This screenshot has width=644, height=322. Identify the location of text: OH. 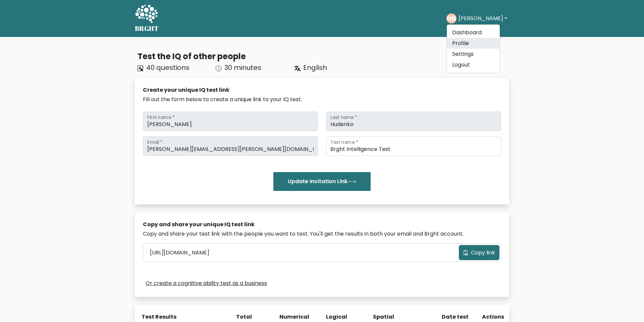
(451, 18).